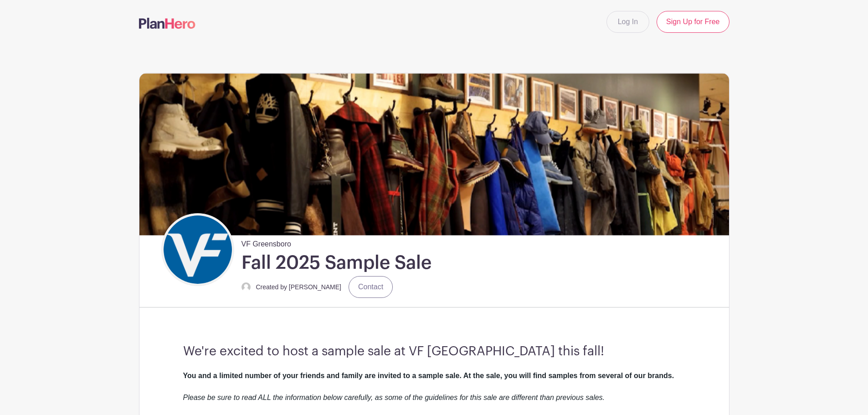 This screenshot has width=868, height=415. Describe the element at coordinates (693, 22) in the screenshot. I see `a: Sign Up for Free` at that location.